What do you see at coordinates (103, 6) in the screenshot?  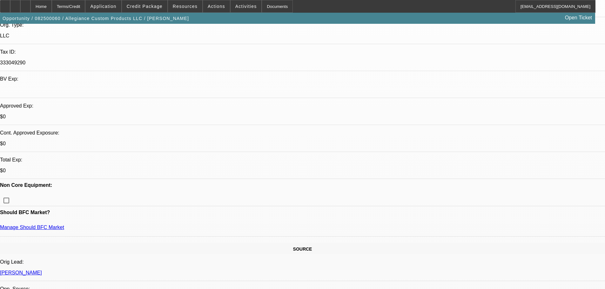 I see `span: Application` at bounding box center [103, 6].